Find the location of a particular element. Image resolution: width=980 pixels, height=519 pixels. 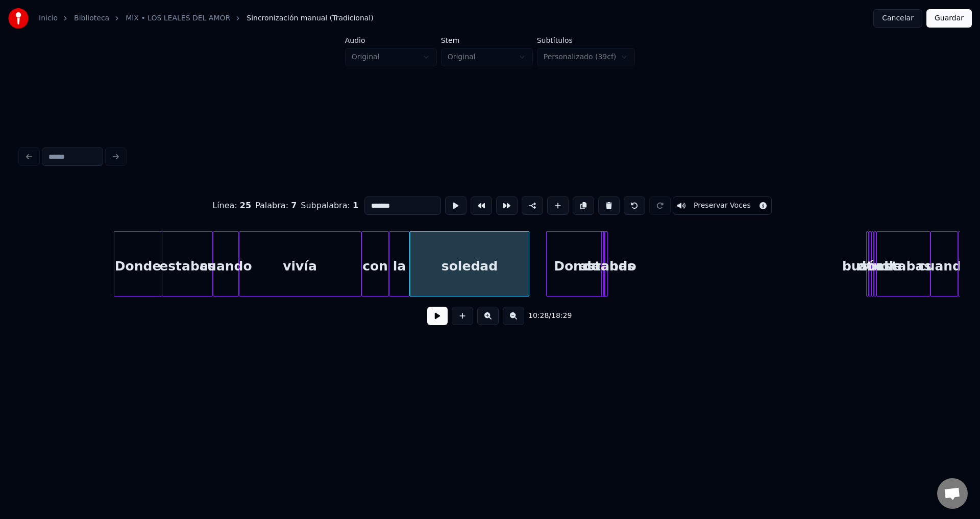

a: Biblioteca is located at coordinates (92, 19).